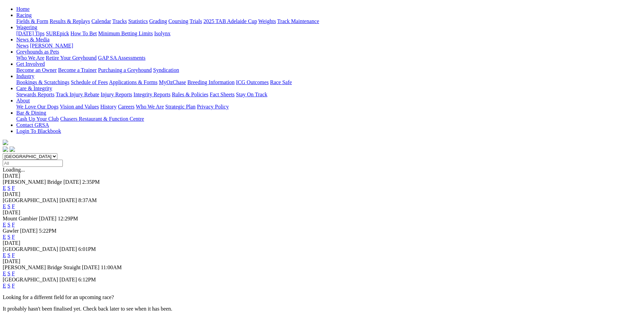 Image resolution: width=644 pixels, height=316 pixels. Describe the element at coordinates (32, 21) in the screenshot. I see `a: Fields & Form` at that location.